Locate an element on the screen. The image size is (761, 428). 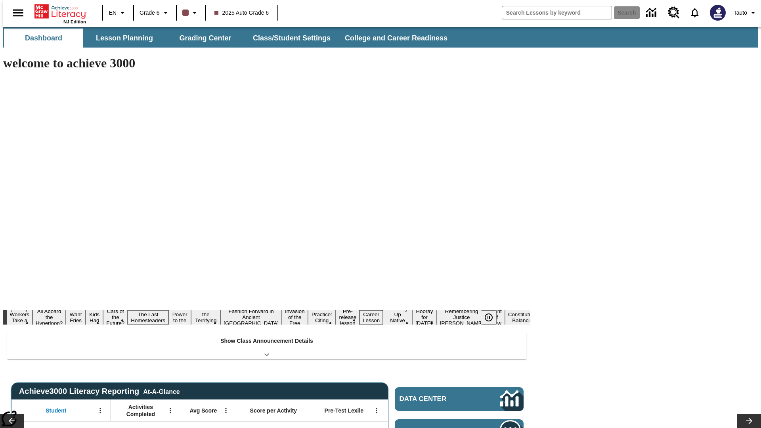
span: Avg Score is located at coordinates (203, 411).